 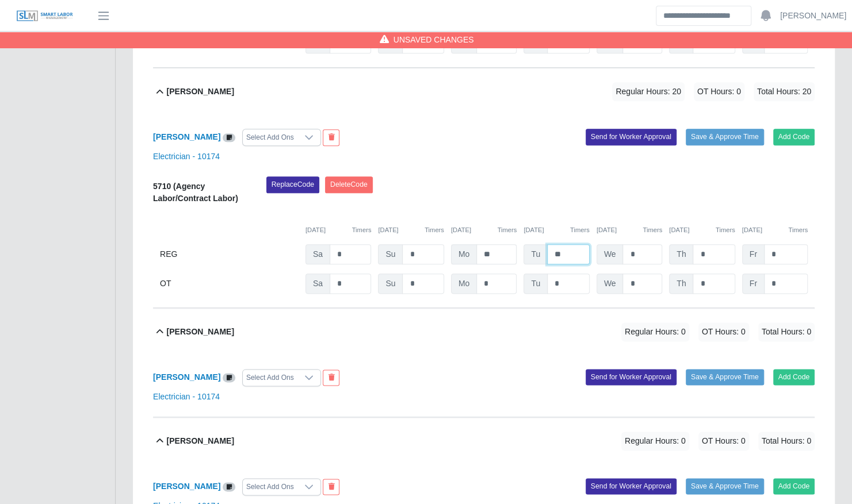 What do you see at coordinates (648, 91) in the screenshot?
I see `span: Regular Hours: 20` at bounding box center [648, 91].